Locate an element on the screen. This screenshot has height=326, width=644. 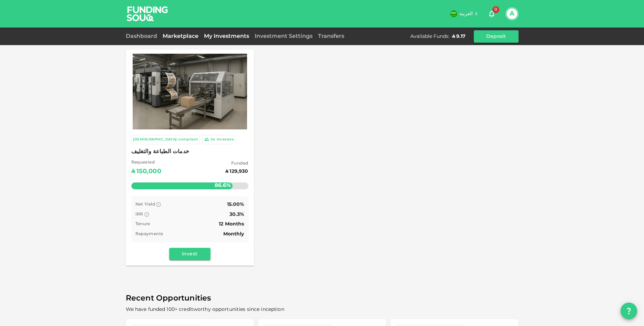
button: A is located at coordinates (512, 14).